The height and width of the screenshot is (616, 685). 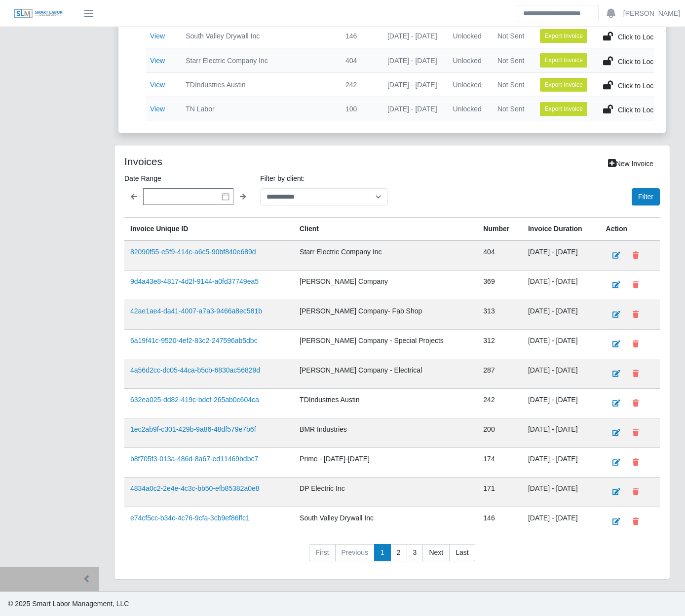 What do you see at coordinates (193, 430) in the screenshot?
I see `a: 1ec2ab9f-c301-429b-9a86-48df579e7b6f` at bounding box center [193, 430].